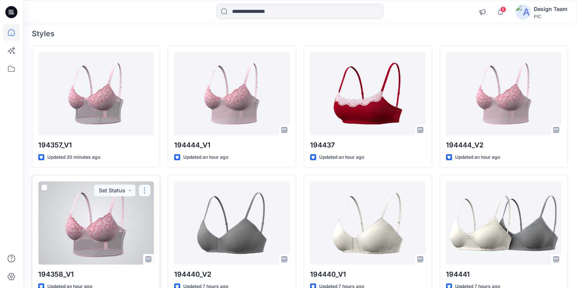 This screenshot has height=288, width=577. Describe the element at coordinates (96, 94) in the screenshot. I see `a: 194357_V1` at that location.